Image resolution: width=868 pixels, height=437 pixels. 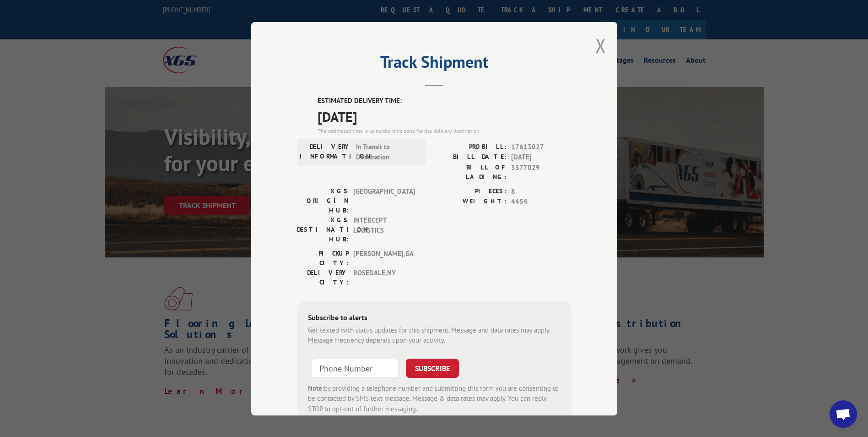 What do you see at coordinates (844, 414) in the screenshot?
I see `div: Open chat` at bounding box center [844, 414].